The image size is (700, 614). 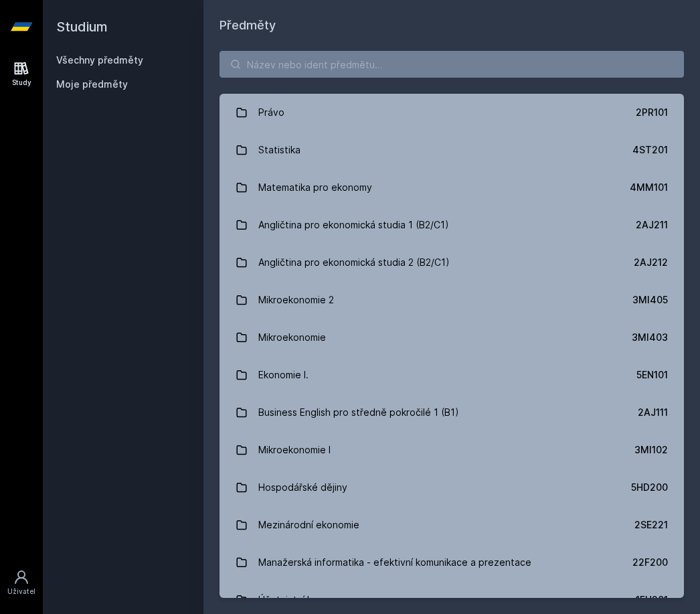 What do you see at coordinates (452, 450) in the screenshot?
I see `a: Mikroekonomie I 3MI102` at bounding box center [452, 450].